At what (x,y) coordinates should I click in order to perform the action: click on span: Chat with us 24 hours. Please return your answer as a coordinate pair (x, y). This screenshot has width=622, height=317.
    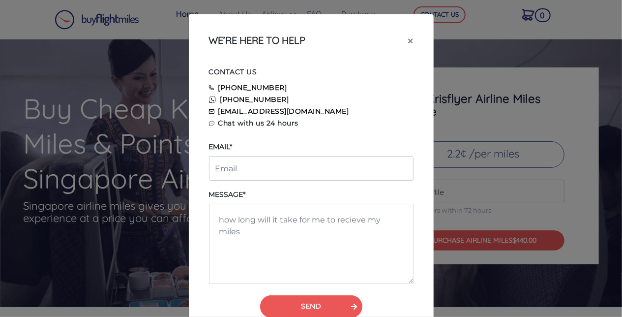
    Looking at the image, I should click on (259, 123).